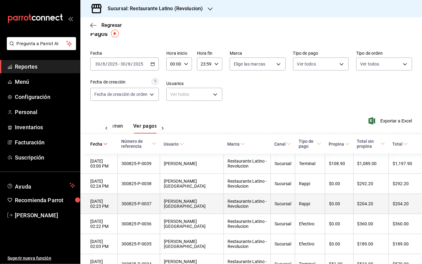 The image size is (422, 264). I want to click on button: Pregunta a Parrot AI, so click(41, 44).